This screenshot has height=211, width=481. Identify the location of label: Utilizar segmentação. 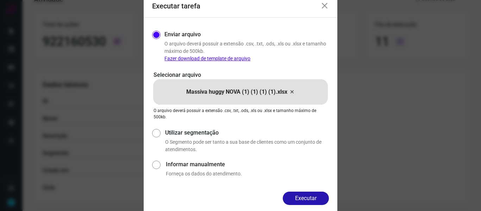
(247, 133).